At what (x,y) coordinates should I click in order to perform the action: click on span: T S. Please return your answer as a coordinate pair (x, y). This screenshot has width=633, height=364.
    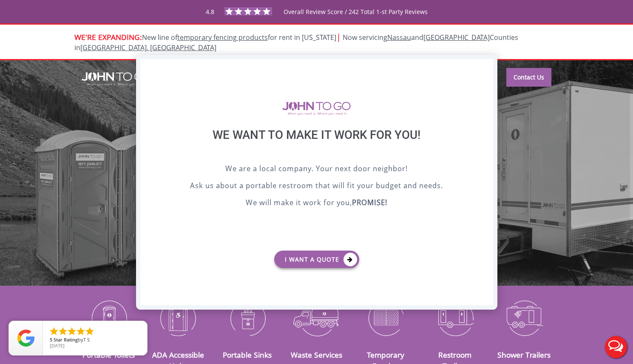
    Looking at the image, I should click on (86, 339).